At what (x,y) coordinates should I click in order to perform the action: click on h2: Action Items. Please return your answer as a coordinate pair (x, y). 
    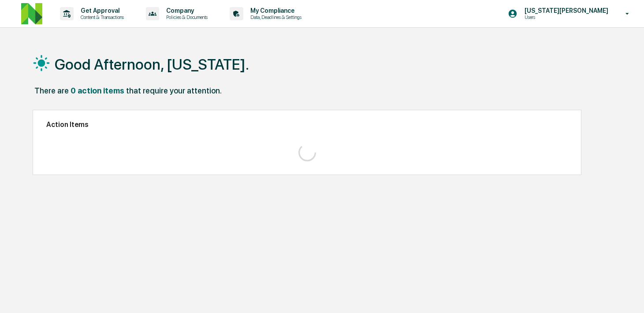
    Looking at the image, I should click on (307, 125).